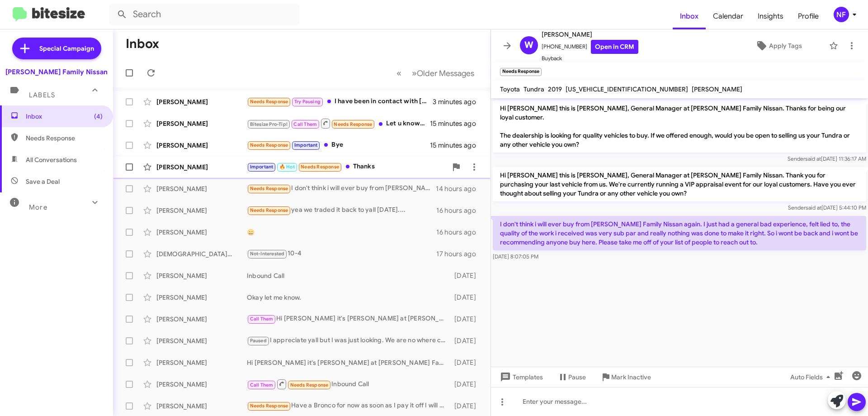 The image size is (868, 416). What do you see at coordinates (443, 73) in the screenshot?
I see `button: Next` at bounding box center [443, 73].